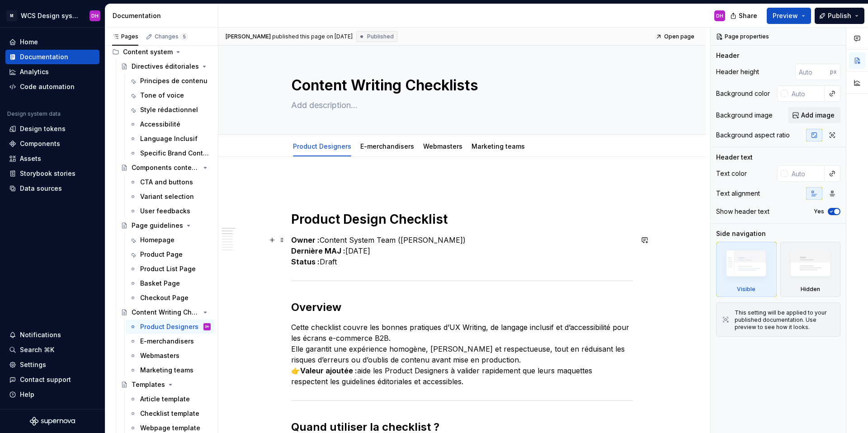  What do you see at coordinates (381, 37) in the screenshot?
I see `span: Published` at bounding box center [381, 37].